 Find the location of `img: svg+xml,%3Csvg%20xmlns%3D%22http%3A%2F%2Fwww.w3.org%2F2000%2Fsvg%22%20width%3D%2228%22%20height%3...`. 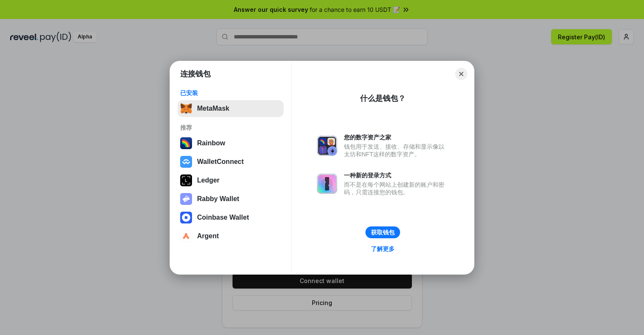

img: svg+xml,%3Csvg%20xmlns%3D%22http%3A%2F%2Fwww.w3.org%2F2000%2Fsvg%22%20width%3D%2228%22%20height%3... is located at coordinates (186, 180).